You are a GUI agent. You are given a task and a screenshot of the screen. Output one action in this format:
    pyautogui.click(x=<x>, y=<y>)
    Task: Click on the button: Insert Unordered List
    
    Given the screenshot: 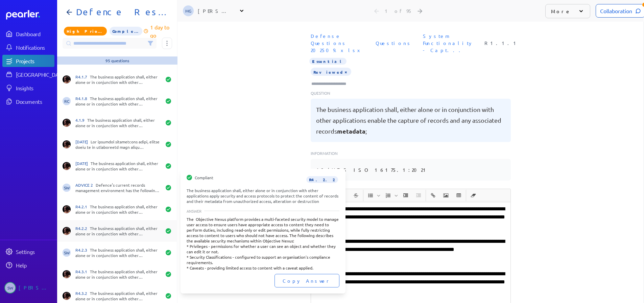 What is the action you would take?
    pyautogui.click(x=371, y=196)
    